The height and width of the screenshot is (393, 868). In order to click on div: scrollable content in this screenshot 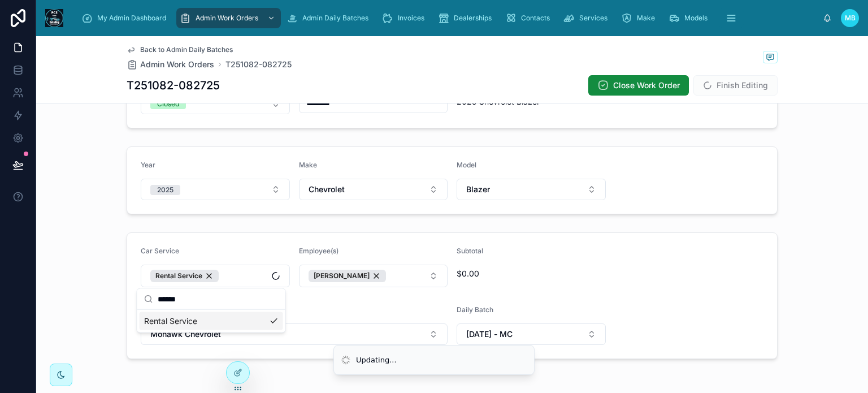, I will do `click(447, 18)`.